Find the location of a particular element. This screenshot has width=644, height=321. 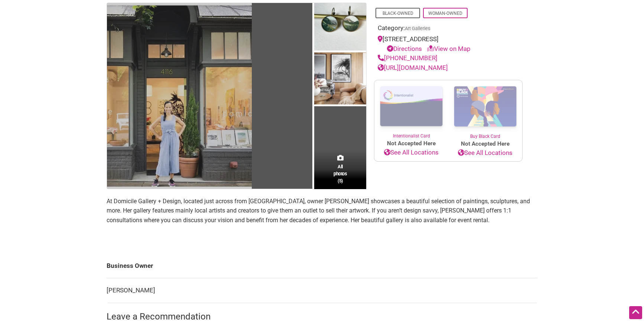

img: Buy Black Card is located at coordinates (485, 107).